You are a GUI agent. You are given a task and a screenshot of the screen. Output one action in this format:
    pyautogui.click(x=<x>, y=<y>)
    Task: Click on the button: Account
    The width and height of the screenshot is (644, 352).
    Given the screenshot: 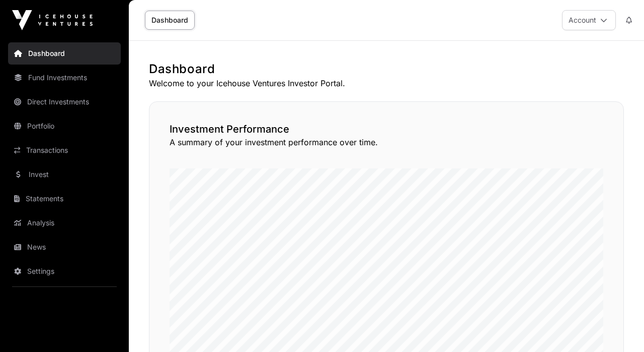 What is the action you would take?
    pyautogui.click(x=589, y=20)
    